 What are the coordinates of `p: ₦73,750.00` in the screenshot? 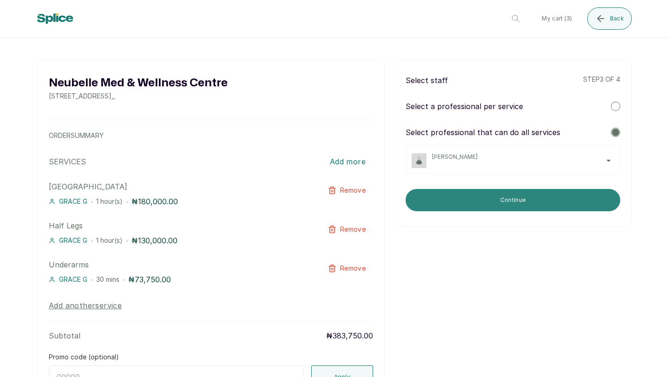 It's located at (150, 280).